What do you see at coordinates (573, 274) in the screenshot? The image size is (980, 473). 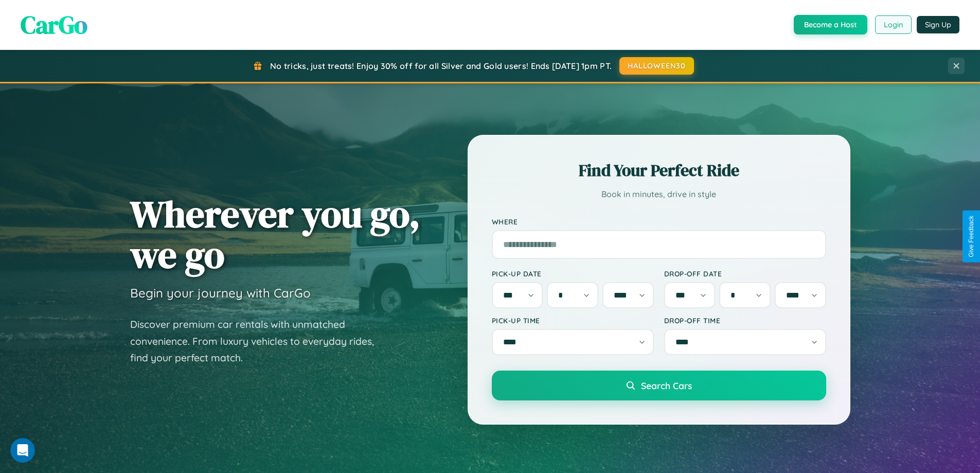 I see `label: Pick-up Date` at bounding box center [573, 274].